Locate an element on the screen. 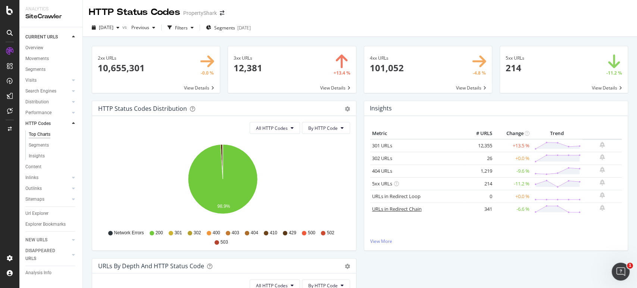  a: Url Explorer is located at coordinates (51, 213).